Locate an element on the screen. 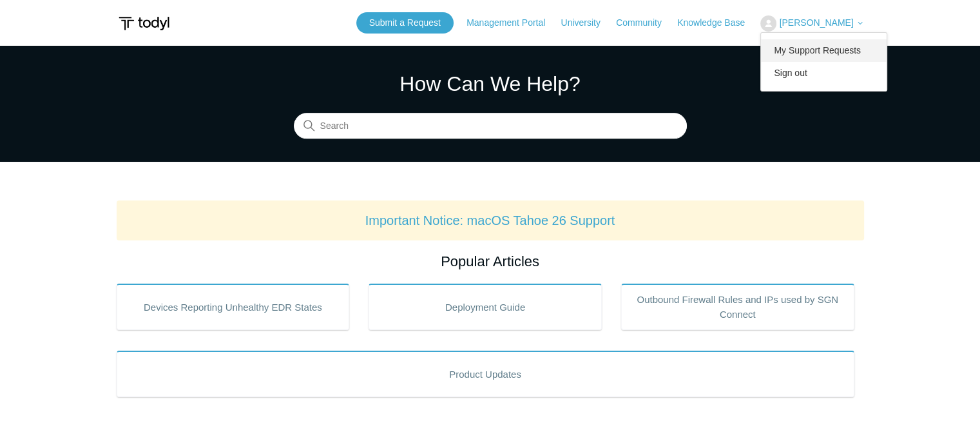 This screenshot has width=980, height=448. a: My Support Requests is located at coordinates (824, 50).